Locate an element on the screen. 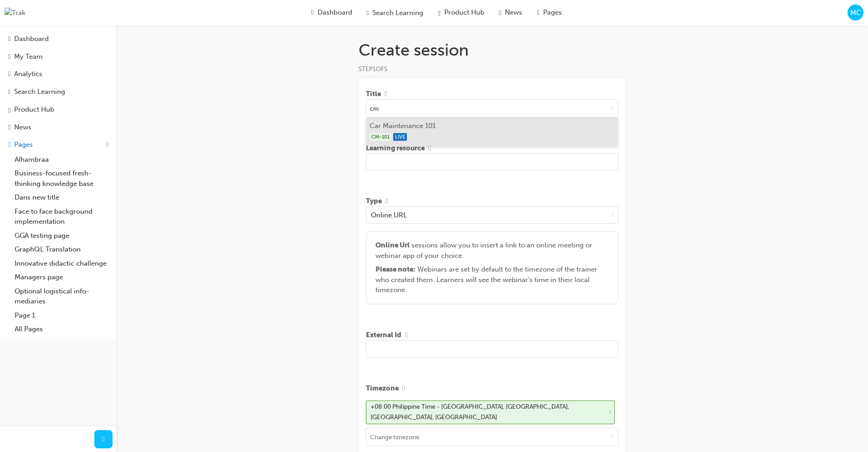 The width and height of the screenshot is (868, 452). input: Select... is located at coordinates (492, 109).